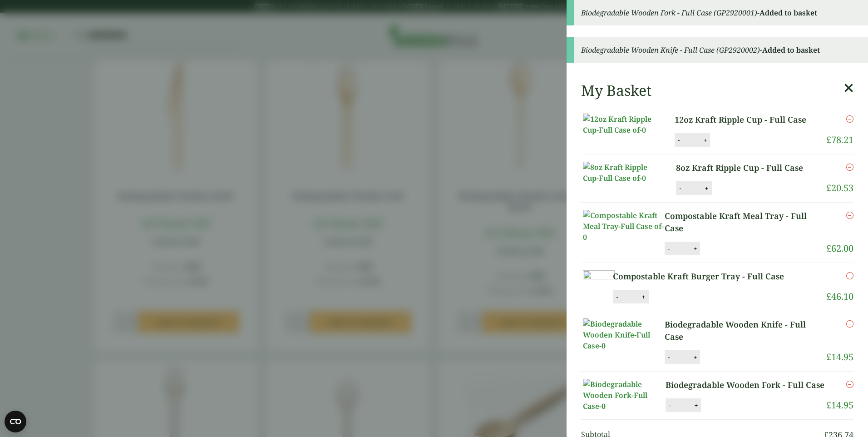 The image size is (868, 437). I want to click on img: 12oz Kraft Ripple Cup-Full Case of-0, so click(623, 124).